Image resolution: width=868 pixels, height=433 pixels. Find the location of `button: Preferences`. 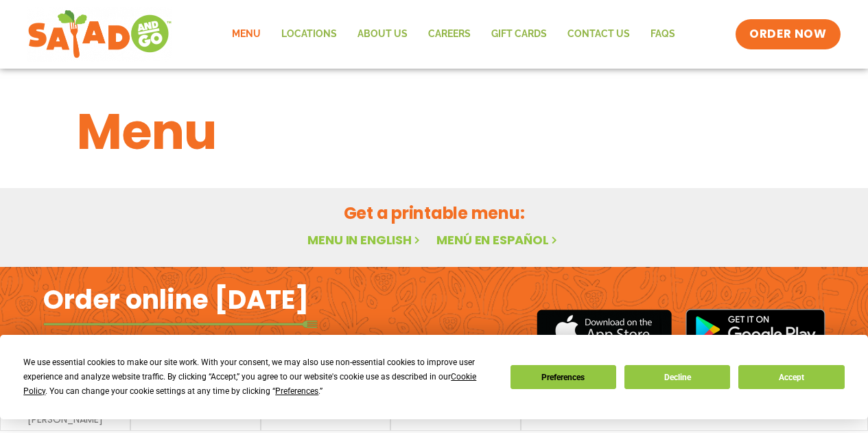

button: Preferences is located at coordinates (563, 377).